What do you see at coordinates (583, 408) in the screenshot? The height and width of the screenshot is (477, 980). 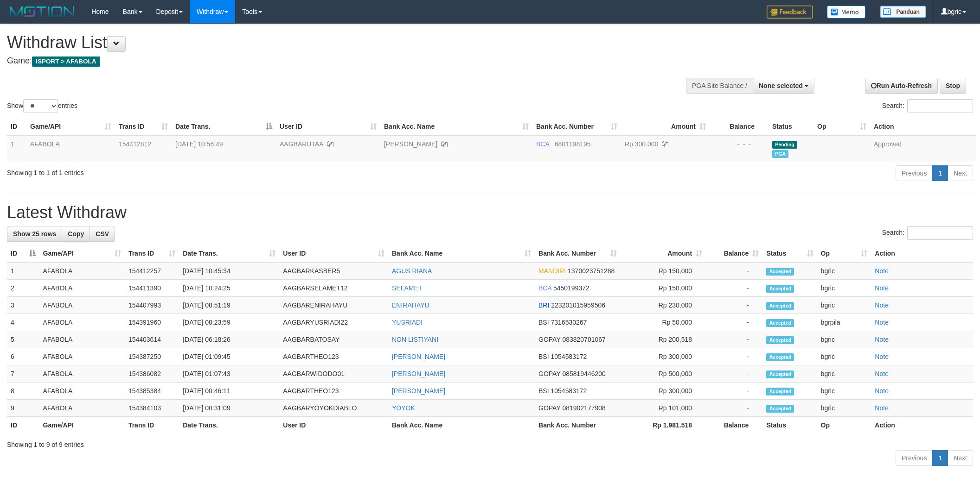 I see `span: Copy 081902177908 to clipboard` at bounding box center [583, 408].